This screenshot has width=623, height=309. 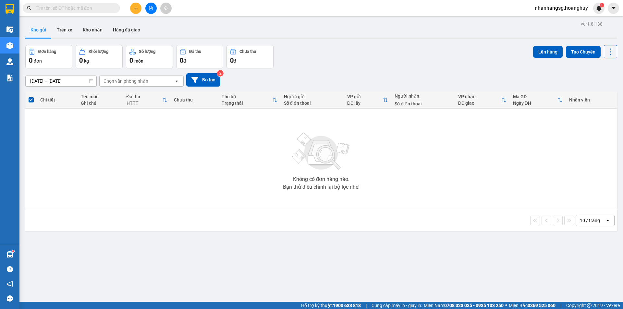 What do you see at coordinates (38, 30) in the screenshot?
I see `button: Kho gửi` at bounding box center [38, 30].